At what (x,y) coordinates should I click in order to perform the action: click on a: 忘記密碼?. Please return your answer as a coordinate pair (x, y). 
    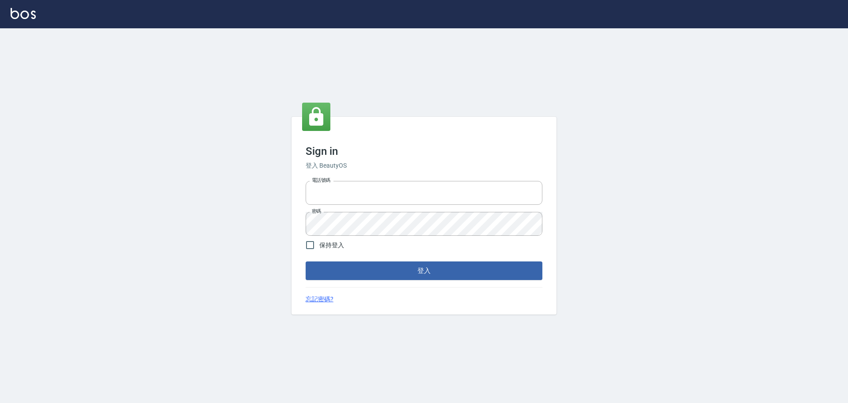
    Looking at the image, I should click on (319, 299).